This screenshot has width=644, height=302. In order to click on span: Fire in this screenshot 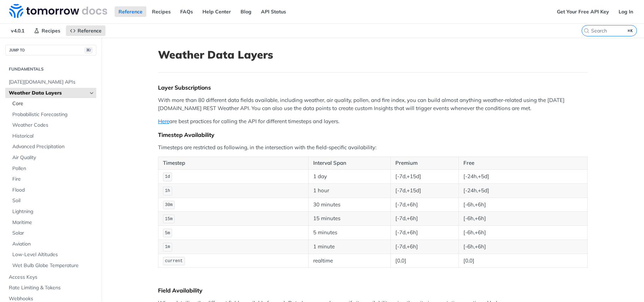, I will do `click(53, 179)`.